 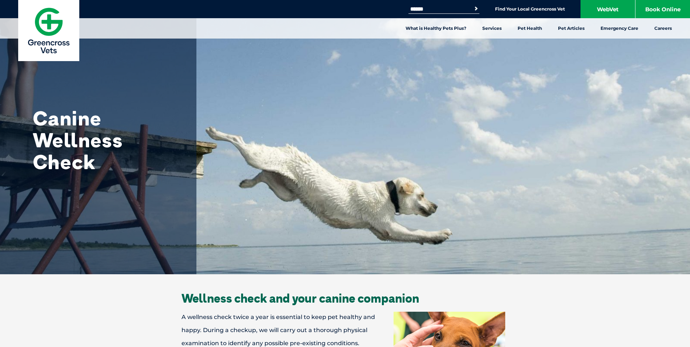 What do you see at coordinates (529, 28) in the screenshot?
I see `a: Pet Health` at bounding box center [529, 28].